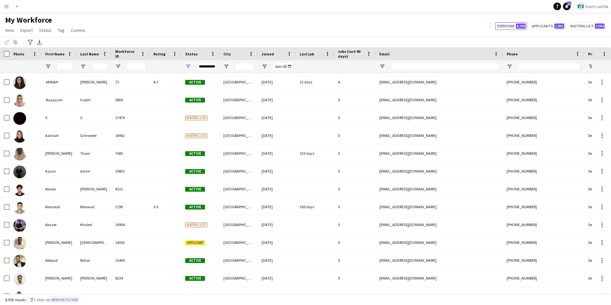  What do you see at coordinates (600, 26) in the screenshot?
I see `span: 2,064` at bounding box center [600, 26].